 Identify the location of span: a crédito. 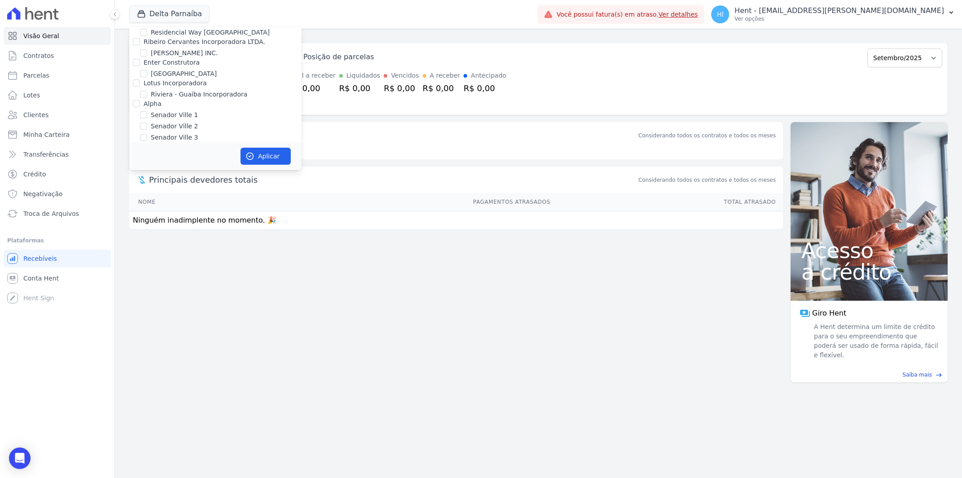
(869, 272).